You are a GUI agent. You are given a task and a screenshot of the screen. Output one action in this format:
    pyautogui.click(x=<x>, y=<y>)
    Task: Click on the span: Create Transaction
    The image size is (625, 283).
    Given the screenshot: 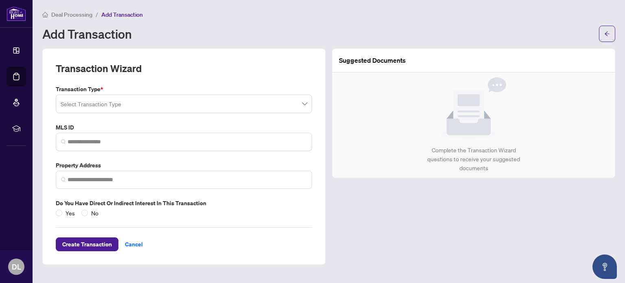 What is the action you would take?
    pyautogui.click(x=87, y=244)
    